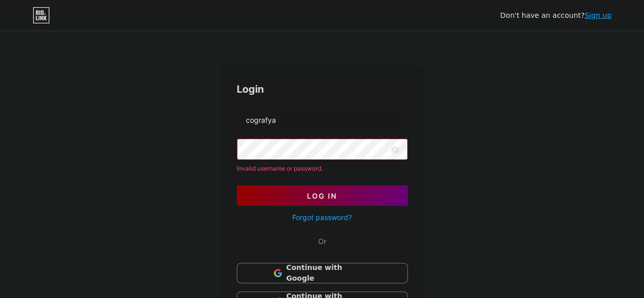  Describe the element at coordinates (322, 196) in the screenshot. I see `span: Log In` at that location.